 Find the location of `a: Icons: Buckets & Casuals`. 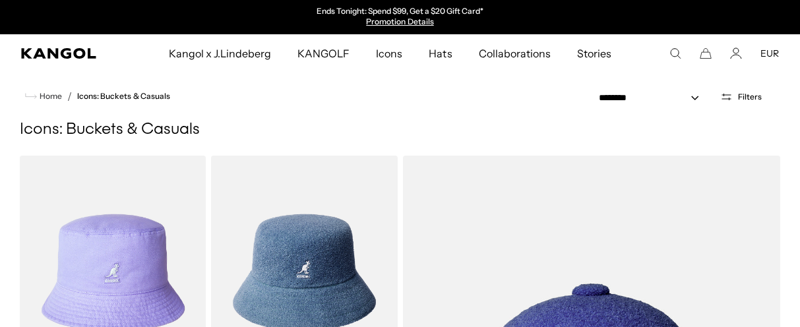

a: Icons: Buckets & Casuals is located at coordinates (123, 96).